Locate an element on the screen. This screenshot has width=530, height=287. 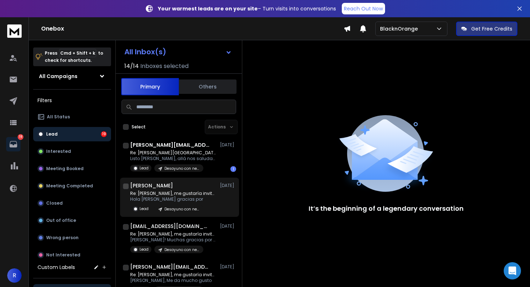
p: Out of office is located at coordinates (61, 221).